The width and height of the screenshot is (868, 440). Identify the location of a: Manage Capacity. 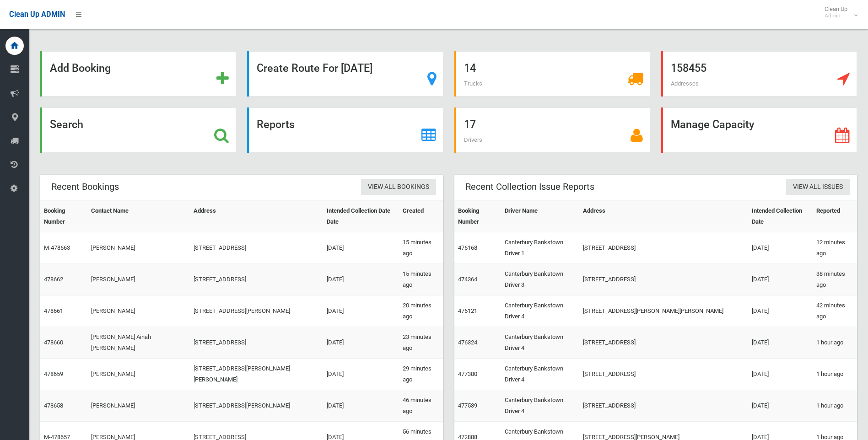
(759, 130).